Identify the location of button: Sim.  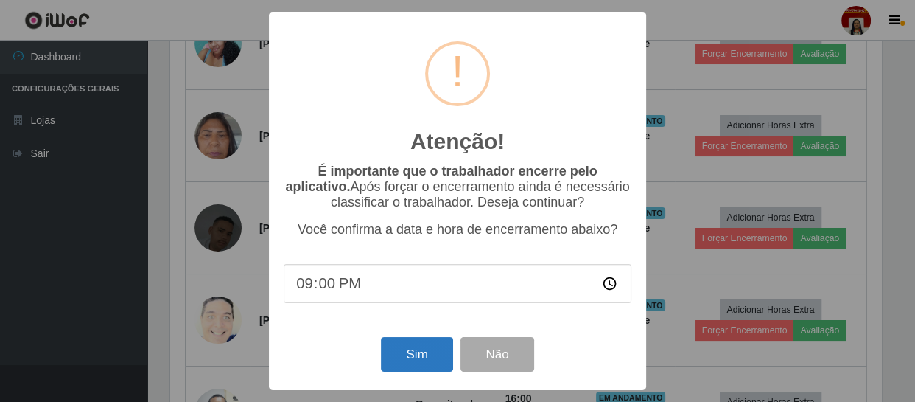
(416, 354).